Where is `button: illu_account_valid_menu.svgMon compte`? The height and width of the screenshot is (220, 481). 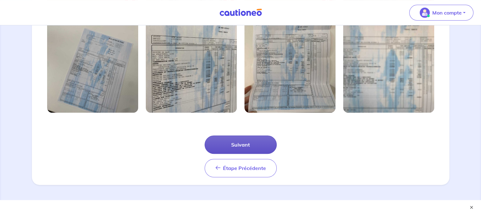
button: illu_account_valid_menu.svgMon compte is located at coordinates (441, 13).